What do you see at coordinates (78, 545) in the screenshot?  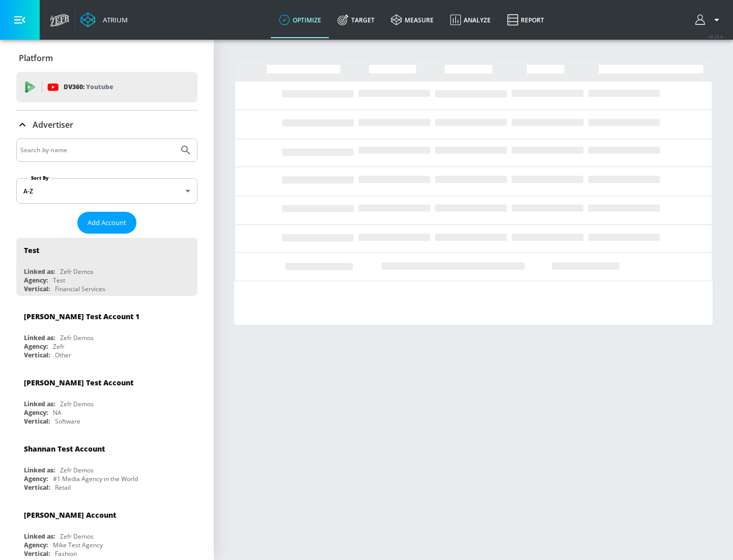 I see `div: Mike Test Agency` at bounding box center [78, 545].